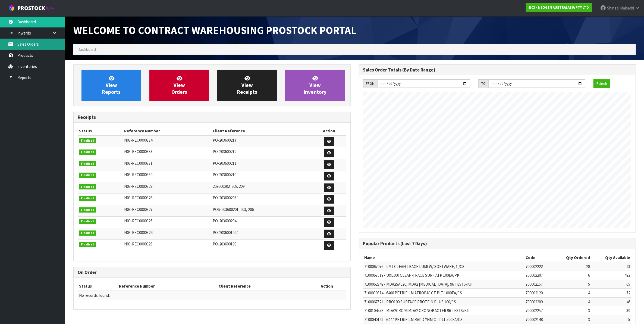 The height and width of the screenshot is (324, 644). What do you see at coordinates (225, 221) in the screenshot?
I see `span: PO-203600204` at bounding box center [225, 221].